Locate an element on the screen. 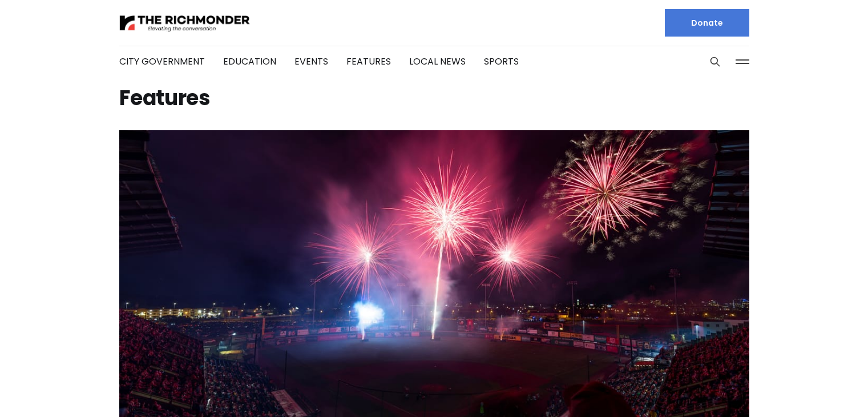 The width and height of the screenshot is (868, 417). a: Education is located at coordinates (249, 61).